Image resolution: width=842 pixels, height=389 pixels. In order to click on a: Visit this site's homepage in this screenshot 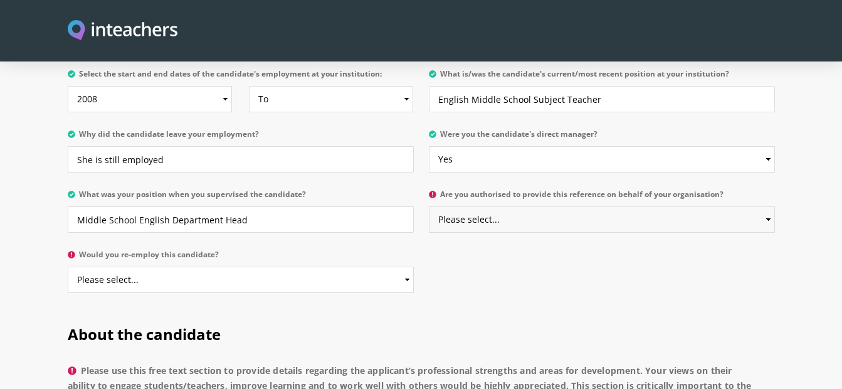, I will do `click(123, 31)`.